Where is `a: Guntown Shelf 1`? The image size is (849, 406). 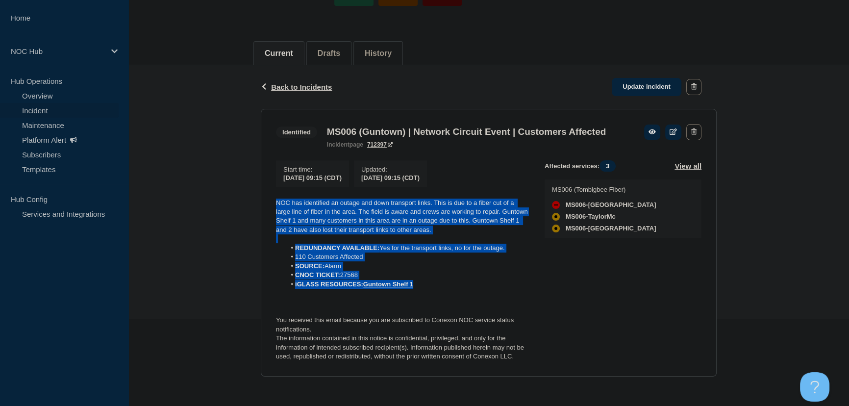 a: Guntown Shelf 1 is located at coordinates (388, 284).